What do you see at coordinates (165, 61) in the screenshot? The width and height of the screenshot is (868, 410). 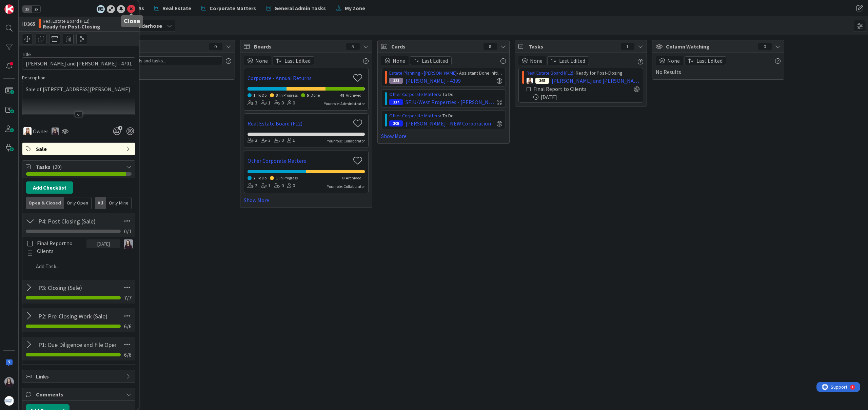 I see `input: Search all cards and tasks...` at bounding box center [165, 61].